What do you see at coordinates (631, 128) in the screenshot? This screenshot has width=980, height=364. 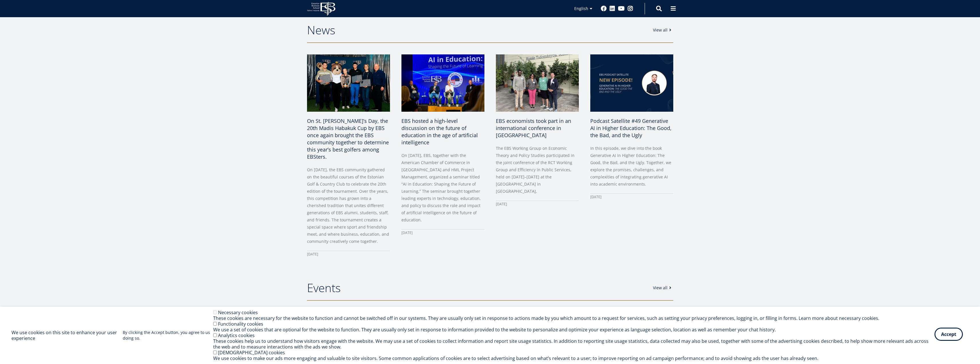 I see `span: Podcast Satellite #49 Generative AI in Higher Education: The Good, the Bad, and the Ugly` at bounding box center [631, 128].